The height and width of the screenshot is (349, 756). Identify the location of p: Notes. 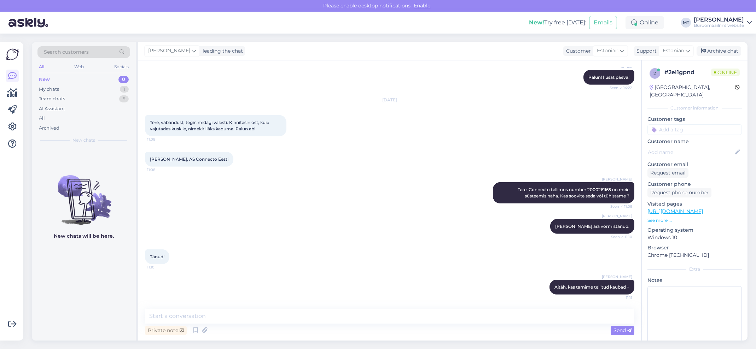
(694, 280).